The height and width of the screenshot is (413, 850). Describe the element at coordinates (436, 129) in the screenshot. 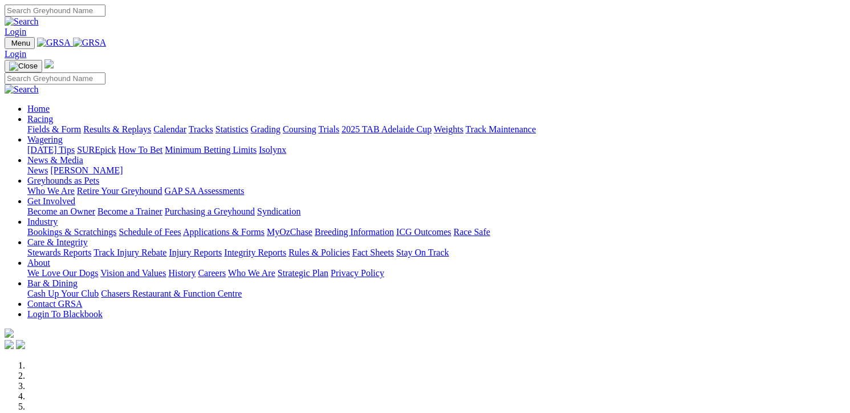

I see `div: Racing` at that location.